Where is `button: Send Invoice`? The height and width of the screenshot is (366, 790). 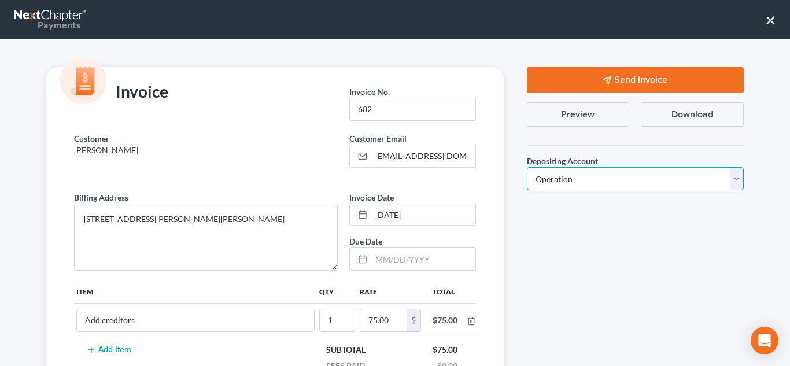 button: Send Invoice is located at coordinates (635, 80).